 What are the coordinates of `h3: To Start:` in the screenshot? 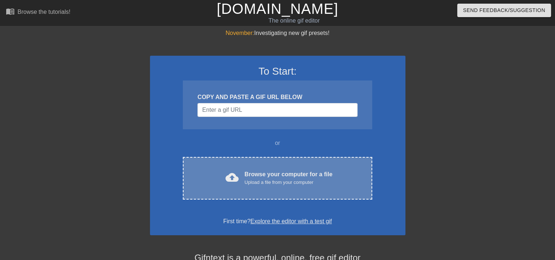 It's located at (278, 71).